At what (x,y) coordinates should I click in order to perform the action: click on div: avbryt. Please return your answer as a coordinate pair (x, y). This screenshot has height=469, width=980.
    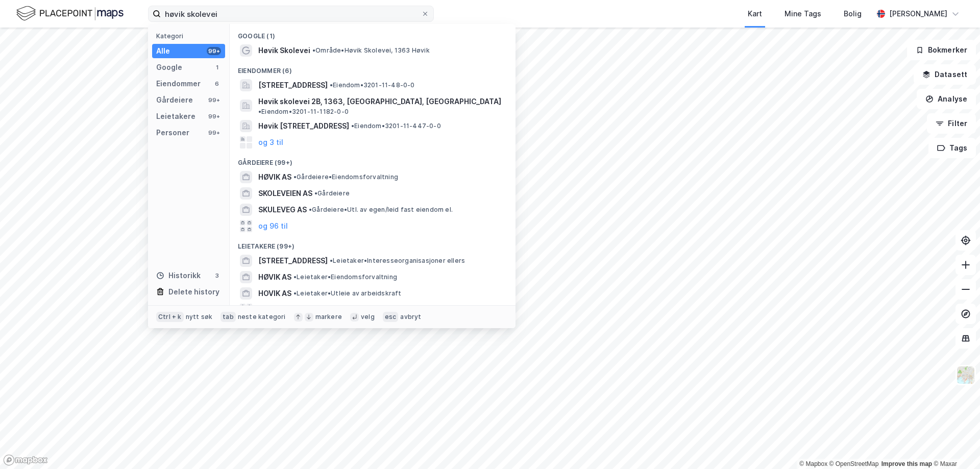
    Looking at the image, I should click on (410, 316).